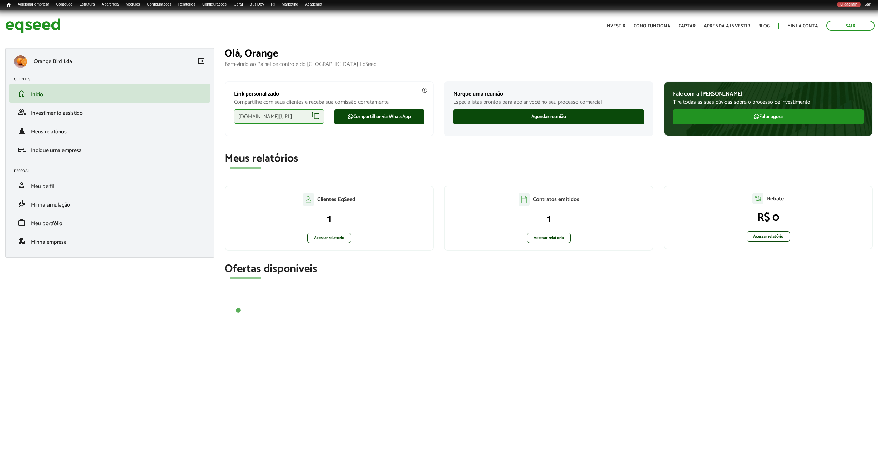  Describe the element at coordinates (65, 4) in the screenshot. I see `a: Conteúdo` at that location.